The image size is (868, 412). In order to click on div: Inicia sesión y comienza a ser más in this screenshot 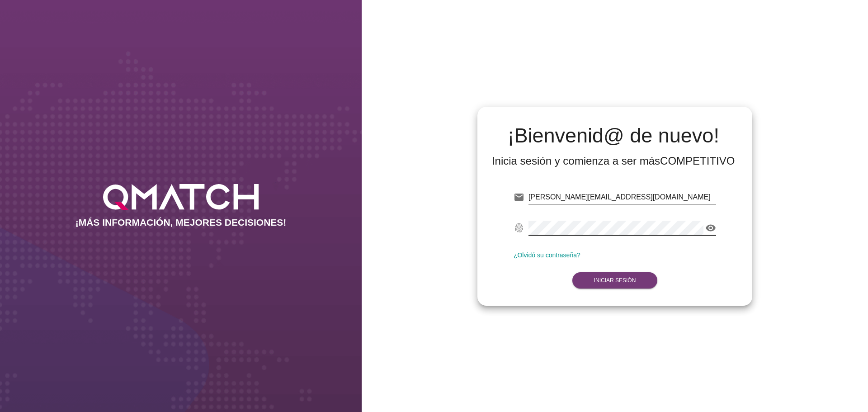, I will do `click(614, 161)`.